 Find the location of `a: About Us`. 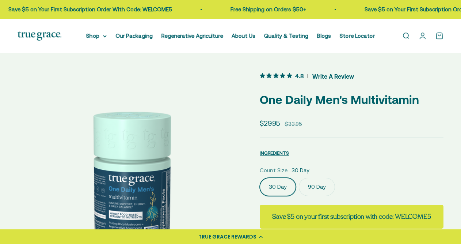

a: About Us is located at coordinates (243, 35).